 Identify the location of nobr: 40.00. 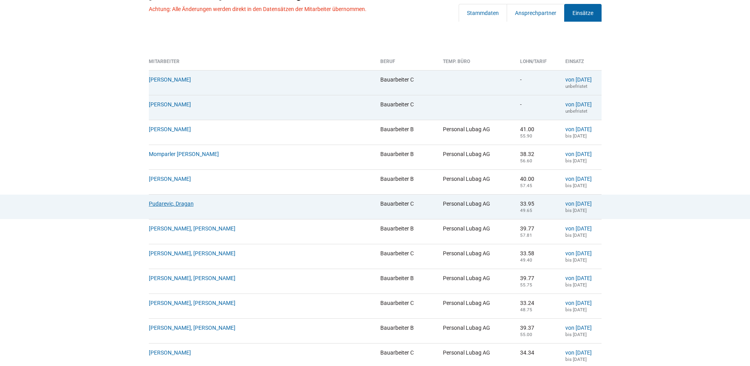
(527, 179).